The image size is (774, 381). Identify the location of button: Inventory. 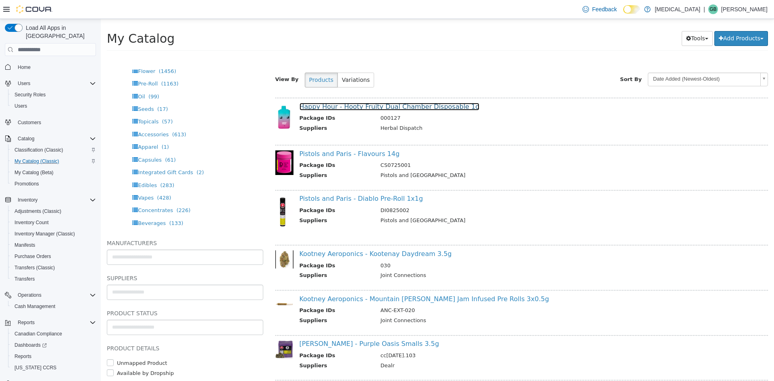
(27, 200).